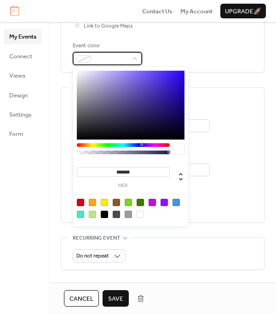 The height and width of the screenshot is (314, 276). What do you see at coordinates (115, 299) in the screenshot?
I see `span: Save` at bounding box center [115, 299].